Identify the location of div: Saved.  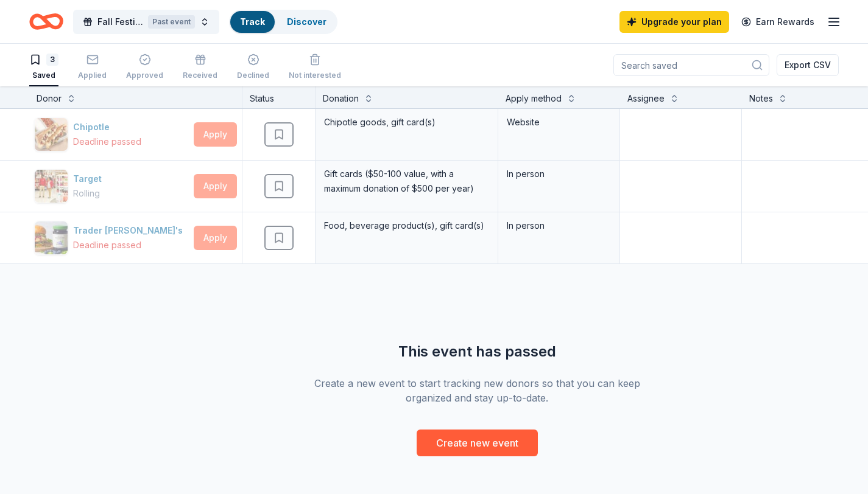
(44, 76).